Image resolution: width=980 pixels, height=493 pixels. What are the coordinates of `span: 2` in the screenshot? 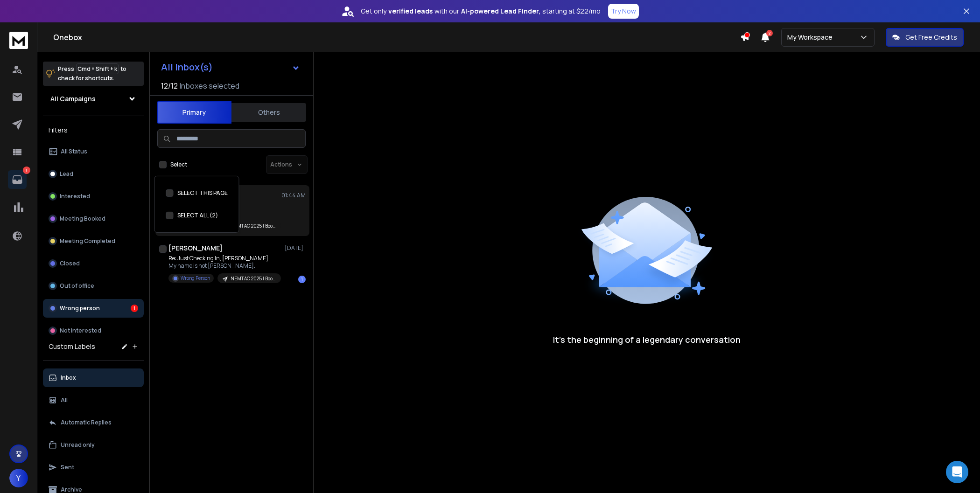 It's located at (769, 33).